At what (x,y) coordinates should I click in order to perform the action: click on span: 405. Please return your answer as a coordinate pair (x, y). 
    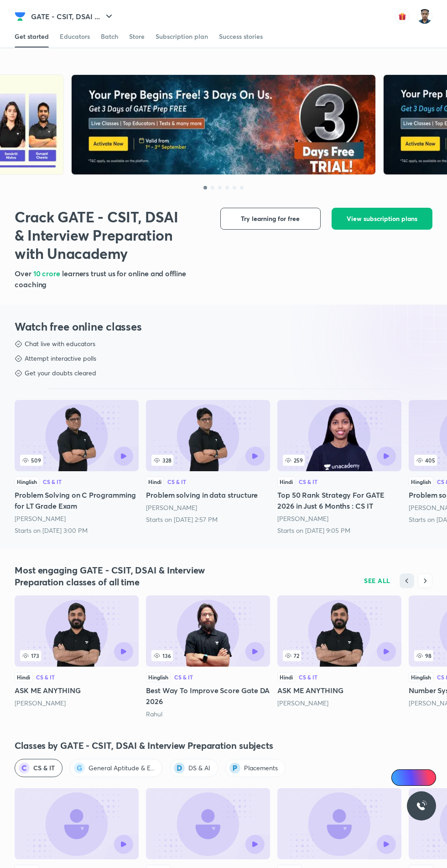
    Looking at the image, I should click on (425, 460).